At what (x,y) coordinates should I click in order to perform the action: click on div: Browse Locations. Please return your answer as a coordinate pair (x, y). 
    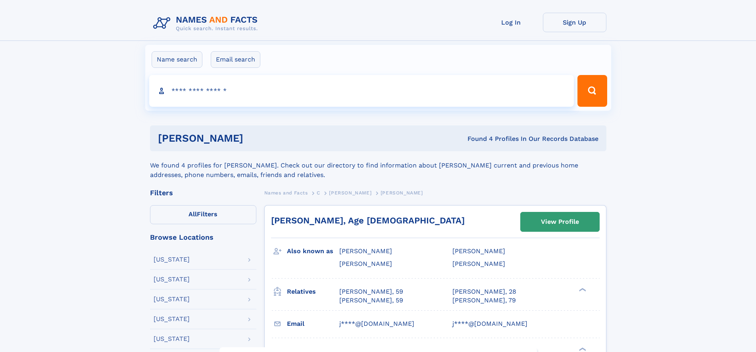
    Looking at the image, I should click on (203, 237).